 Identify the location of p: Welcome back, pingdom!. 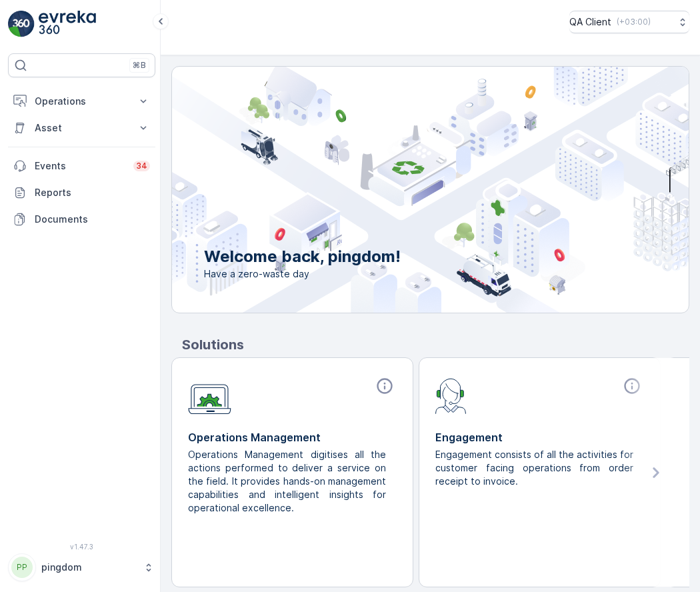
(302, 257).